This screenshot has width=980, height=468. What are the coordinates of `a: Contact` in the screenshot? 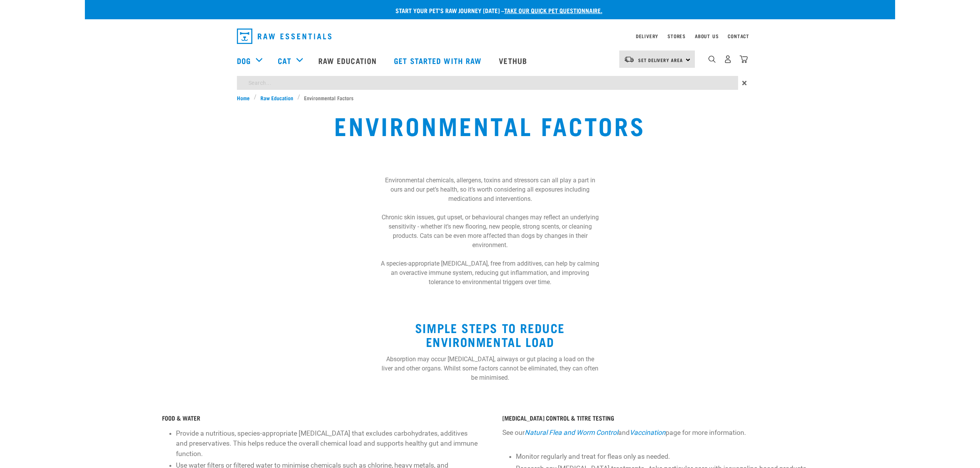 It's located at (738, 36).